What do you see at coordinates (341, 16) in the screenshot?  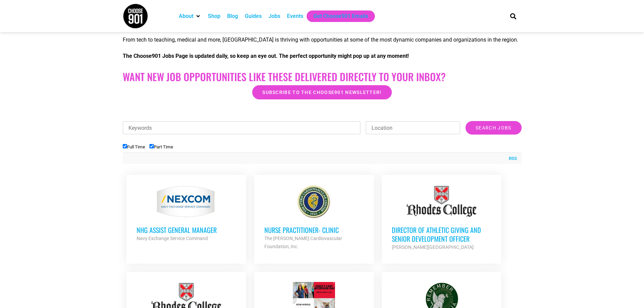 I see `a: Get Choose901 Emails` at bounding box center [341, 16].